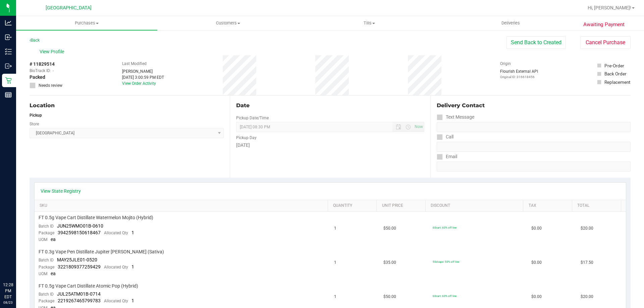 The height and width of the screenshot is (308, 644). Describe the element at coordinates (9, 66) in the screenshot. I see `inline-svg: Outbound` at that location.